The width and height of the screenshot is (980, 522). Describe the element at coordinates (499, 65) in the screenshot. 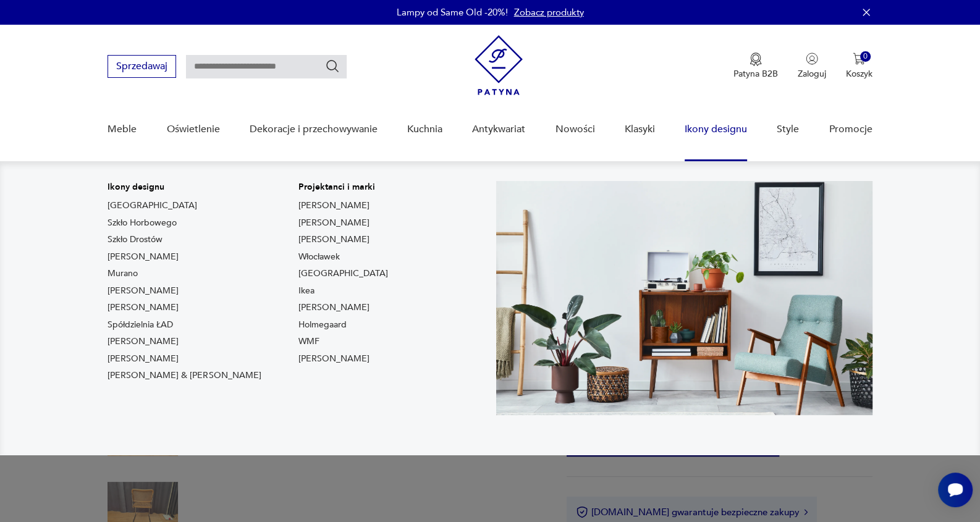

I see `img: Patyna - sklep z meblami i dekoracjami vintage` at that location.